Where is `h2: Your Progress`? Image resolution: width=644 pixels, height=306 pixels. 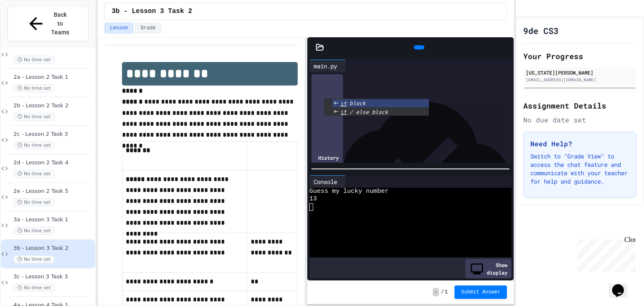 h2: Your Progress is located at coordinates (580, 56).